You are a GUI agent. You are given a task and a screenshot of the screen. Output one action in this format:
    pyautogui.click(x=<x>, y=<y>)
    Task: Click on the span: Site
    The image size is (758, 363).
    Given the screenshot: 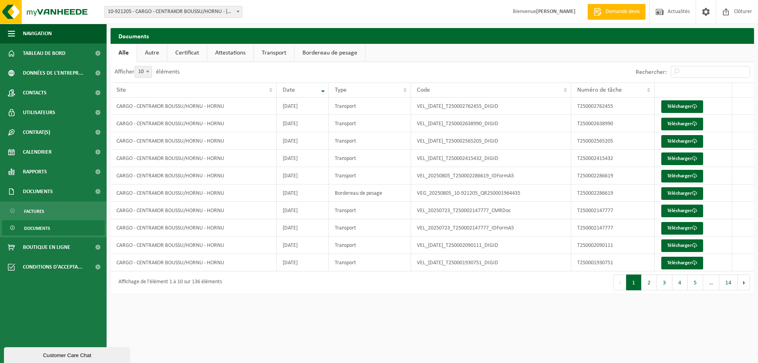 What is the action you would take?
    pyautogui.click(x=121, y=90)
    